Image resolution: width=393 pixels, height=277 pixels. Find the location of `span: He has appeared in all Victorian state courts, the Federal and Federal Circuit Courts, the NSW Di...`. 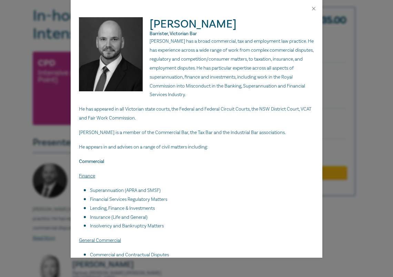

span: He has appeared in all Victorian state courts, the Federal and Federal Circuit Courts, the NSW Di... is located at coordinates (195, 114).